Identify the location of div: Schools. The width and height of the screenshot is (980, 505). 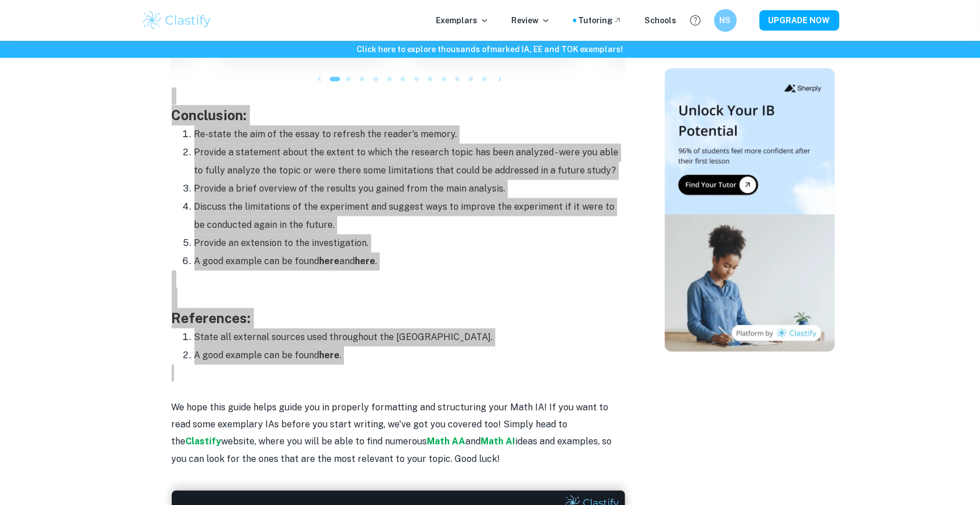
(661, 20).